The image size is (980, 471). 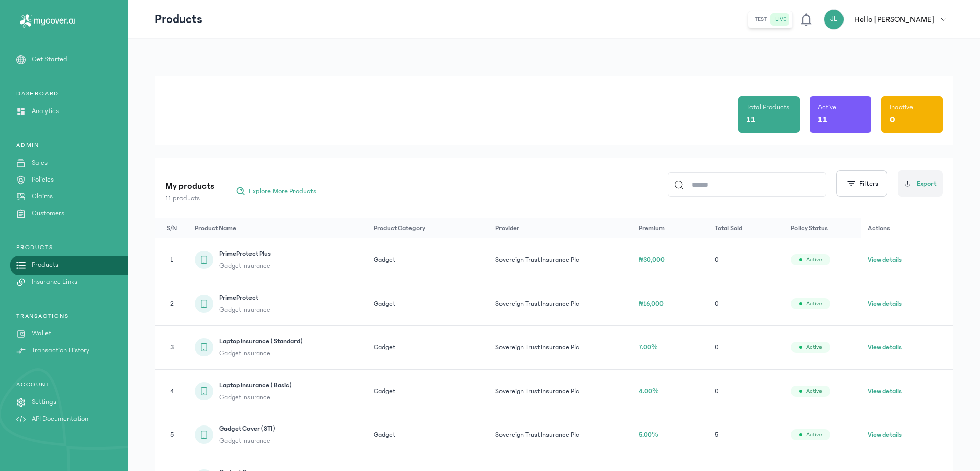 I want to click on span: 4.00%, so click(x=649, y=392).